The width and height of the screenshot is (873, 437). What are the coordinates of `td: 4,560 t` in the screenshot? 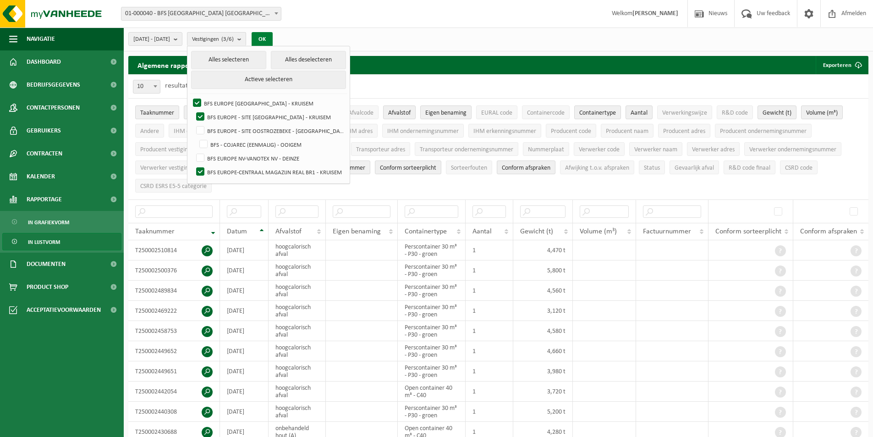 It's located at (543, 291).